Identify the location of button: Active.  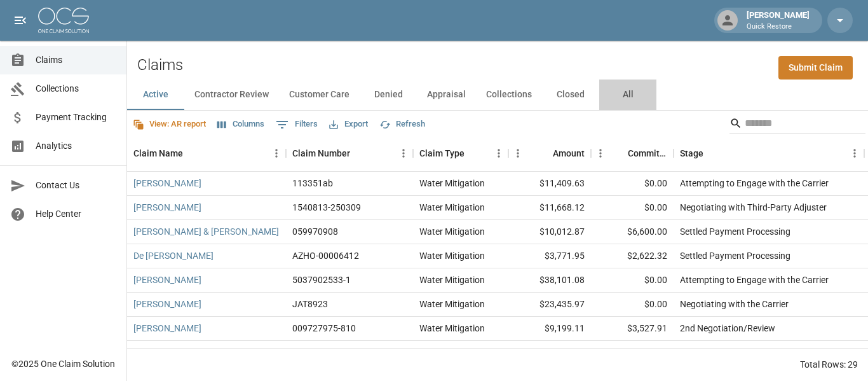
(155, 95).